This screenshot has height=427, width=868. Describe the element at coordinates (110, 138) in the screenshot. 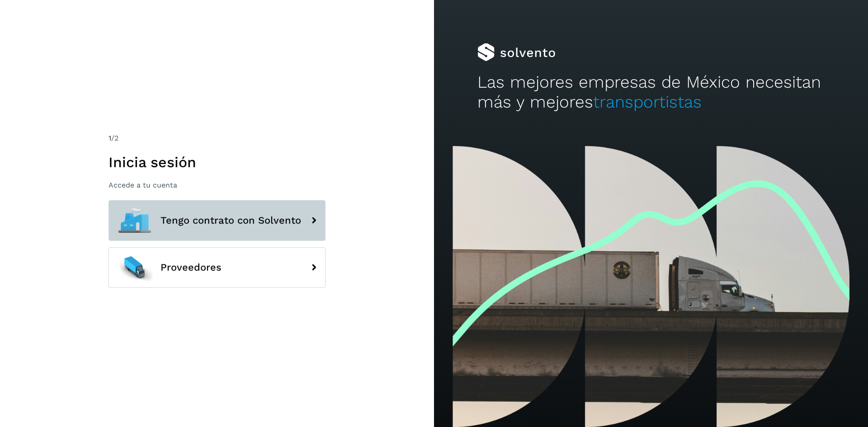

I see `span: 1` at that location.